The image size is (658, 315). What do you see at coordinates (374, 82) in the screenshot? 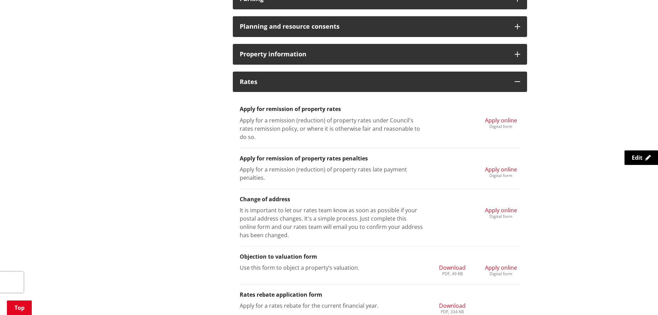
I see `h3: Rates` at bounding box center [374, 82].